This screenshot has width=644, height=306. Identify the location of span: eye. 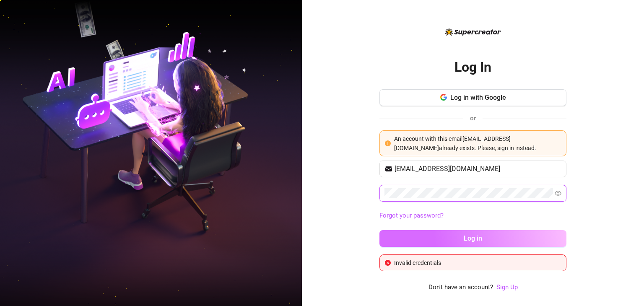
(558, 194).